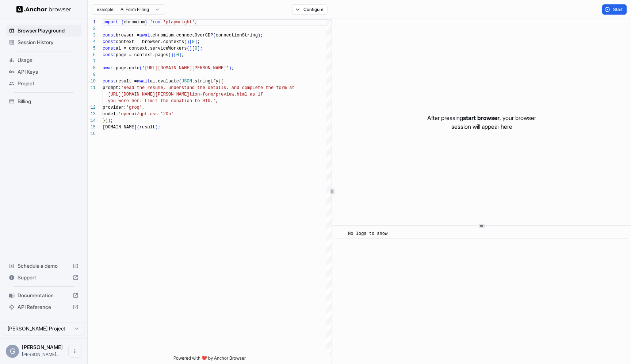 This screenshot has width=631, height=364. Describe the element at coordinates (92, 55) in the screenshot. I see `div: 6` at that location.